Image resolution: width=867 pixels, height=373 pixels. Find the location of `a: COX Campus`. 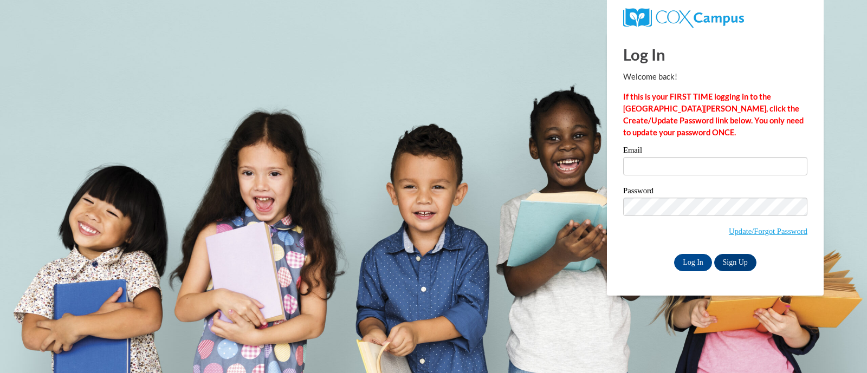

a: COX Campus is located at coordinates (683, 17).